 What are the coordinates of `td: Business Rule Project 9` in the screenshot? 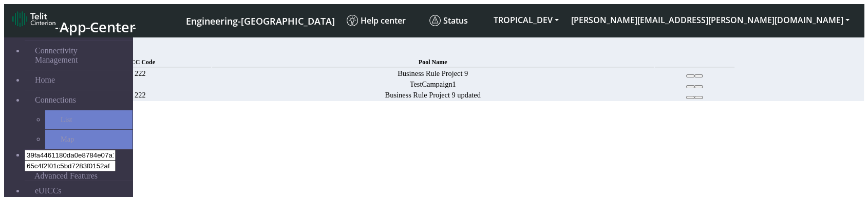 It's located at (433, 73).